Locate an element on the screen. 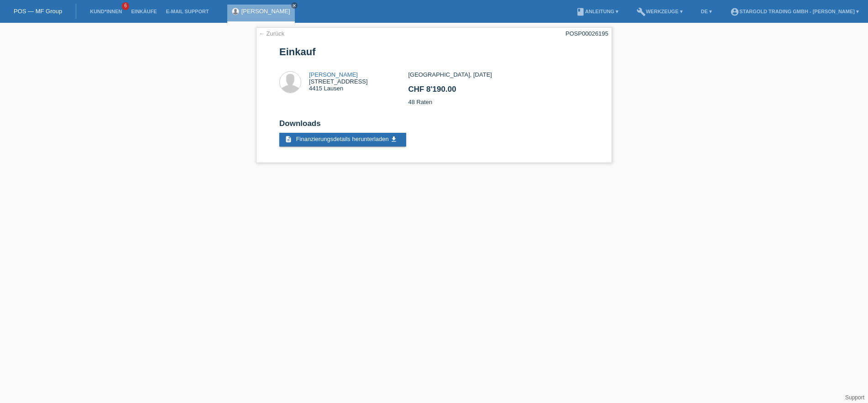 This screenshot has width=868, height=403. a: Support is located at coordinates (855, 398).